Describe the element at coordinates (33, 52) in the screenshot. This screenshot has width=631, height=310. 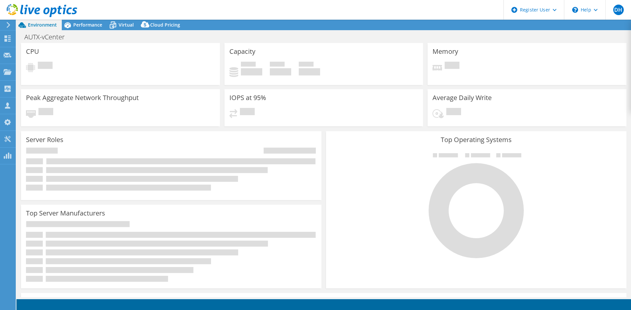
I see `h3: CPU` at that location.